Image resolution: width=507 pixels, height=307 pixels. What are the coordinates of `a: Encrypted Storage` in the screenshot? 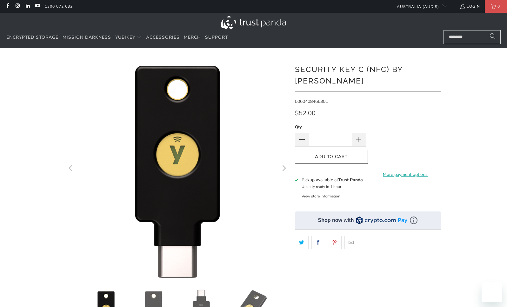 It's located at (32, 37).